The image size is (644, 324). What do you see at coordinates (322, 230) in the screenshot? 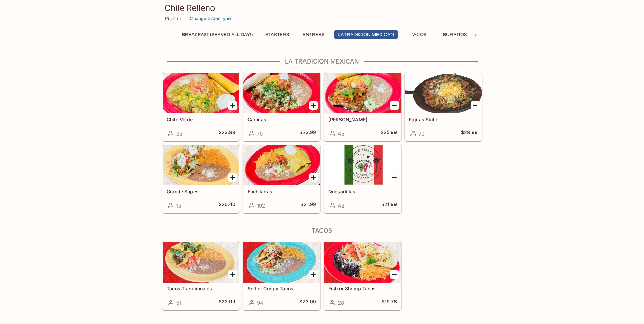
I see `h4: Tacos` at bounding box center [322, 230].